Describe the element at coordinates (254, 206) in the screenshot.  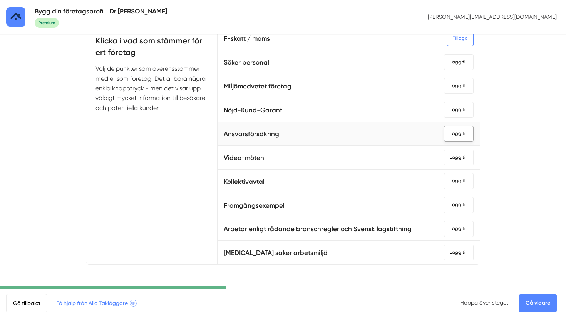
I see `h5: Framgångsexempel` at that location.